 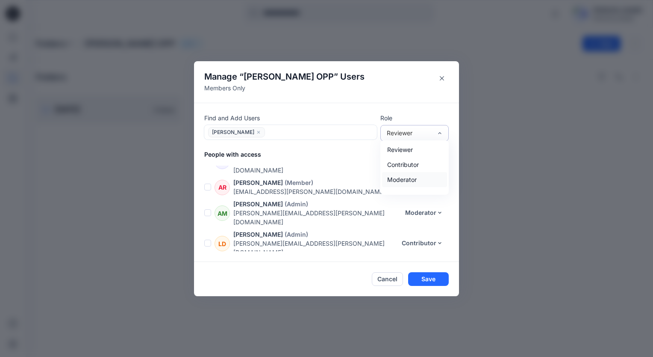 I want to click on button: Close, so click(x=442, y=78).